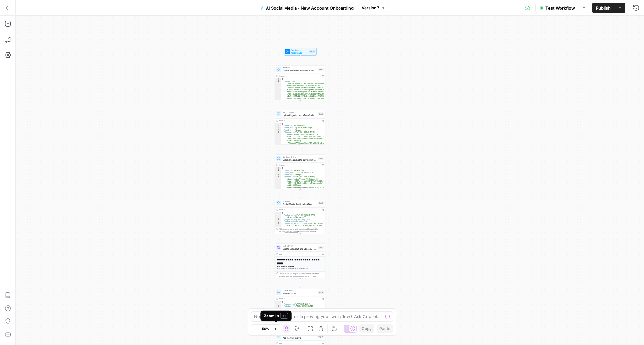 This screenshot has height=345, width=644. What do you see at coordinates (367, 329) in the screenshot?
I see `button: Copy` at bounding box center [367, 329].